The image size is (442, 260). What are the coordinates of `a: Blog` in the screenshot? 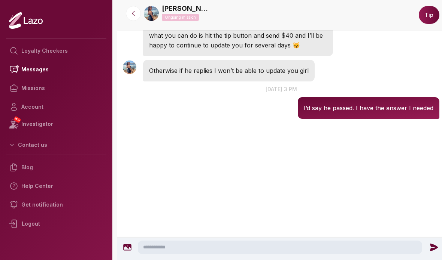 It's located at (56, 168).